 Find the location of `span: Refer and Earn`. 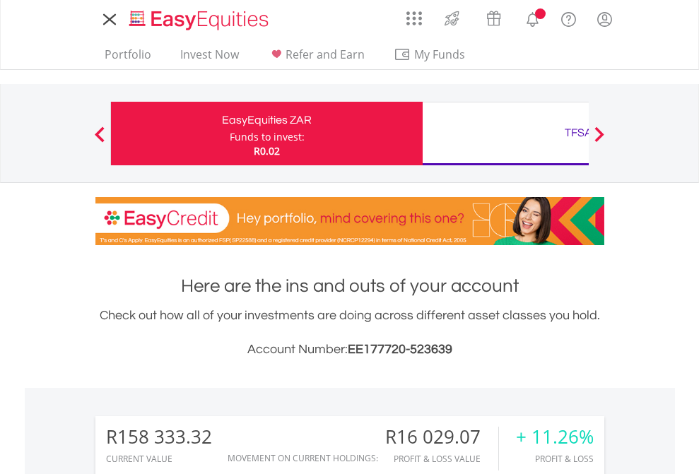

span: Refer and Earn is located at coordinates (325, 54).